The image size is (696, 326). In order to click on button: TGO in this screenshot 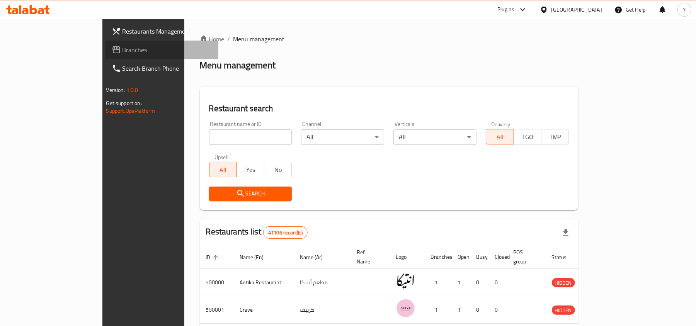, I will do `click(528, 137)`.